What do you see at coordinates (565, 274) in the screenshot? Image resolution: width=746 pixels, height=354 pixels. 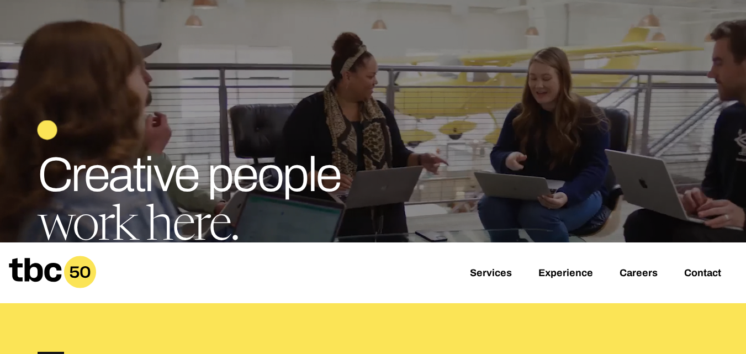 I see `a: Experience` at bounding box center [565, 274].